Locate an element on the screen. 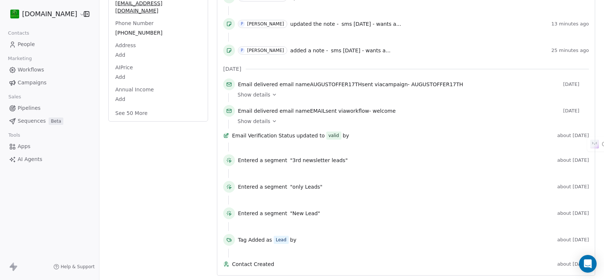  span: Workflows is located at coordinates (31, 70).